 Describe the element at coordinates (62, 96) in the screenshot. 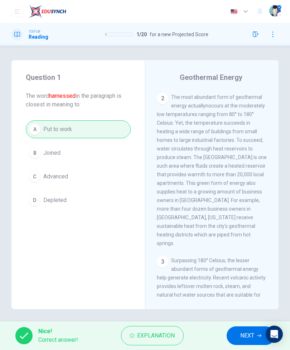

I see `font: harnessed` at that location.